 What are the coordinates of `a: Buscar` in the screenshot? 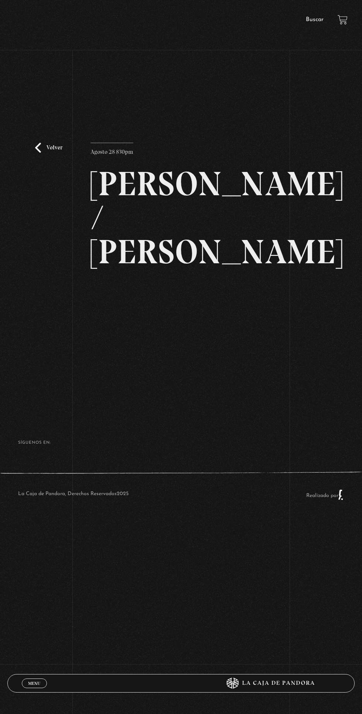 It's located at (315, 20).